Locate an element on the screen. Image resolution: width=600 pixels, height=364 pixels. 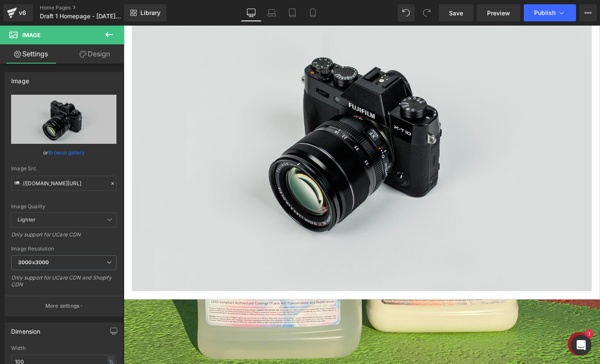
div: v6 is located at coordinates (22, 13).